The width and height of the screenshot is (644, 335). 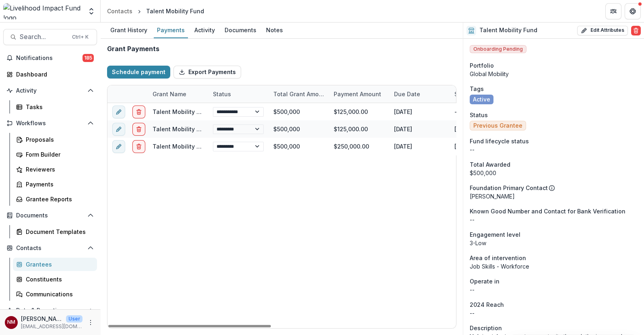 What do you see at coordinates (50, 215) in the screenshot?
I see `button: Open Documents` at bounding box center [50, 215].